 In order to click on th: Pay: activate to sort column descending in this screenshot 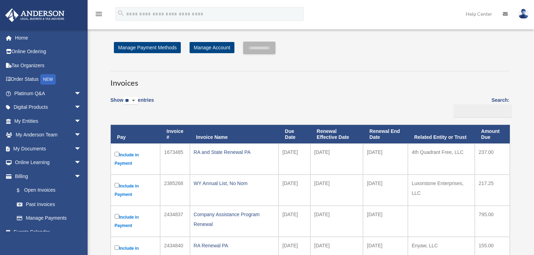, I will do `click(135, 134)`.